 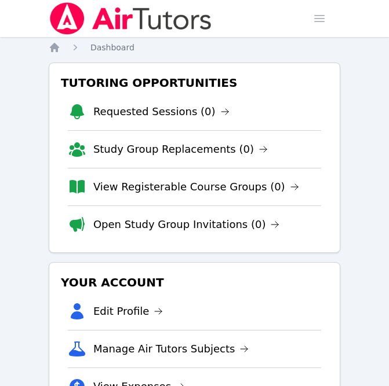 What do you see at coordinates (196, 187) in the screenshot?
I see `a: View Registerable Course Groups (0)` at bounding box center [196, 187].